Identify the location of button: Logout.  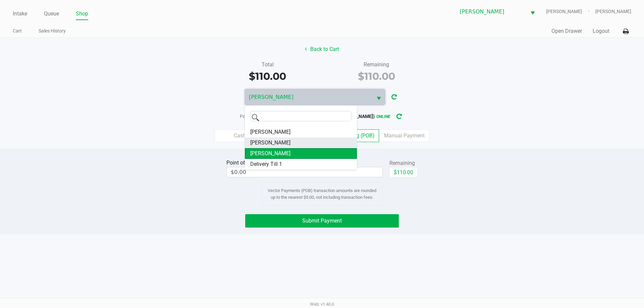
(601, 31).